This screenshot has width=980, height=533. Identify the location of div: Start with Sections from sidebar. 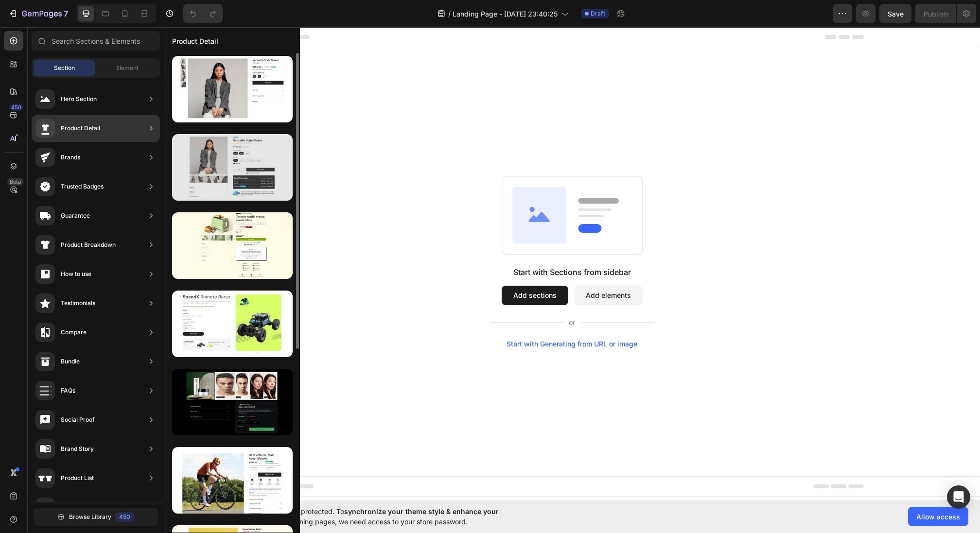
(408, 245).